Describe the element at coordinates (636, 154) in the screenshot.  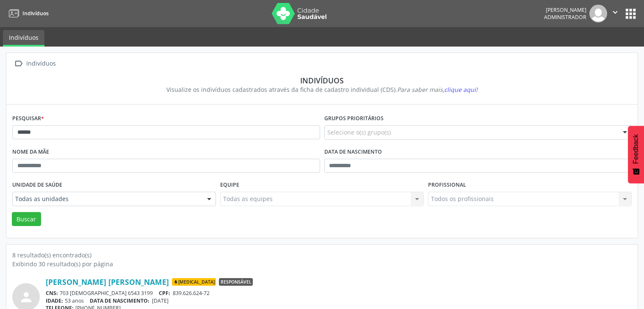
I see `button: Feedback - Mostrar pesquisa` at that location.